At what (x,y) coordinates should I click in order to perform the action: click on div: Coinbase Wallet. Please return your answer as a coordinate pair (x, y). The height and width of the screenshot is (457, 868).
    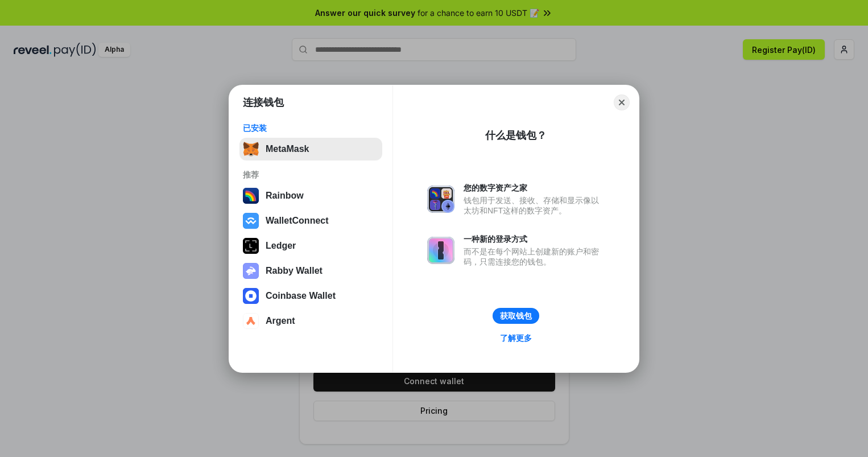
    Looking at the image, I should click on (300, 296).